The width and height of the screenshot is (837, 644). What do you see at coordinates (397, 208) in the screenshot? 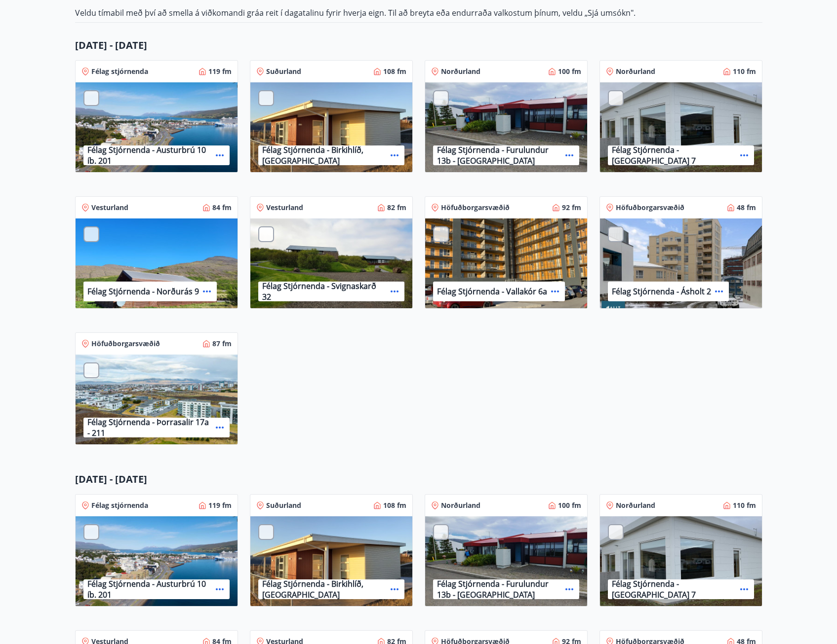
I see `p: 82 fm` at bounding box center [397, 208].